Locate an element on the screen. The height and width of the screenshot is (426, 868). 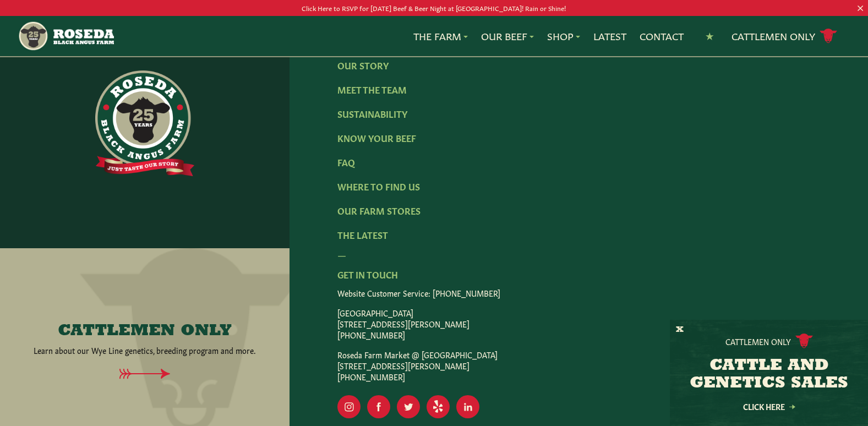
a: Meet The Team is located at coordinates (372, 89).